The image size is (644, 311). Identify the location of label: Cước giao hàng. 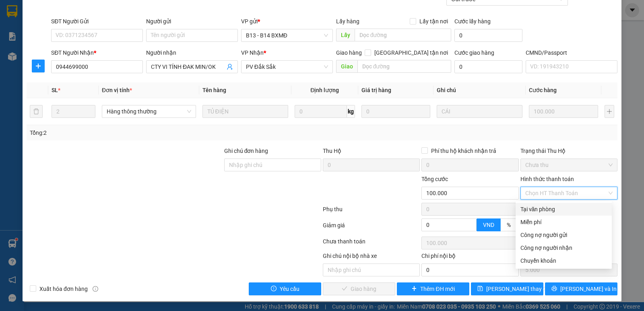
(474, 52).